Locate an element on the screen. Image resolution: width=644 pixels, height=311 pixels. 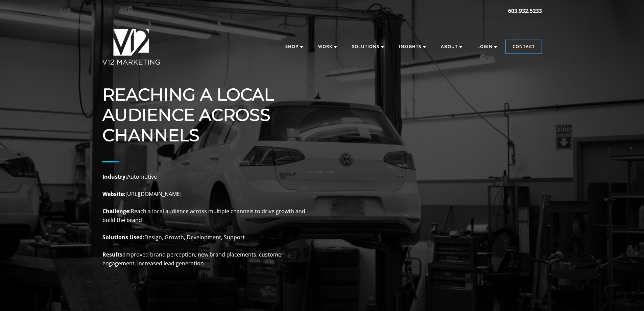
strong: Challenge: is located at coordinates (117, 211).